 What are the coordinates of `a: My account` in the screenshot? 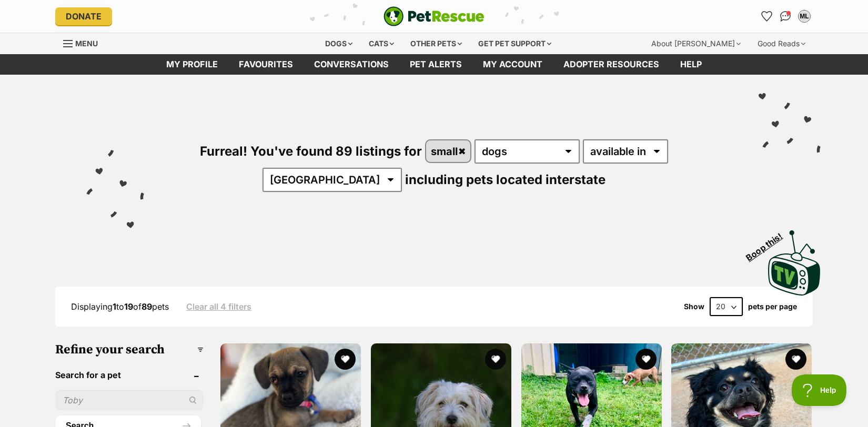 It's located at (512, 64).